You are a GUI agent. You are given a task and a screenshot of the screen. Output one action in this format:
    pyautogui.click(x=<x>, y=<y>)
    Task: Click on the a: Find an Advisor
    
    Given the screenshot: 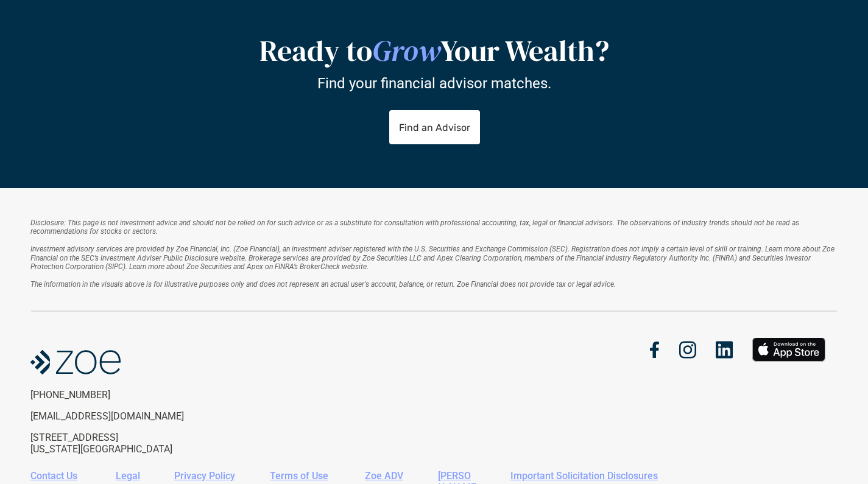 What is the action you would take?
    pyautogui.click(x=433, y=128)
    